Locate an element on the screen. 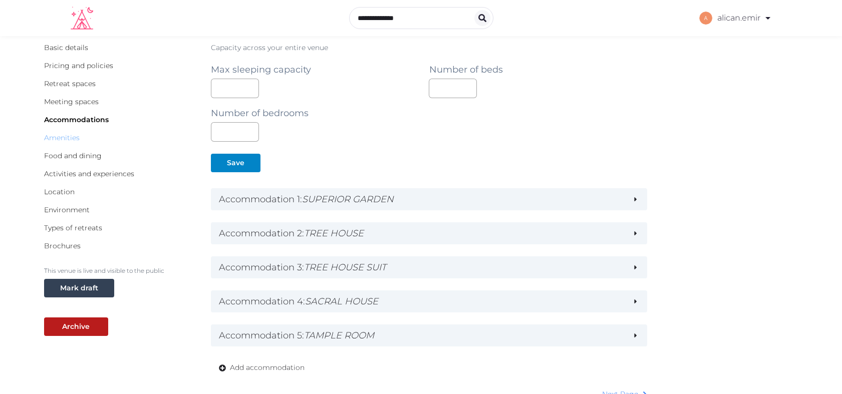 This screenshot has height=394, width=842. a: Activities and experiences is located at coordinates (89, 174).